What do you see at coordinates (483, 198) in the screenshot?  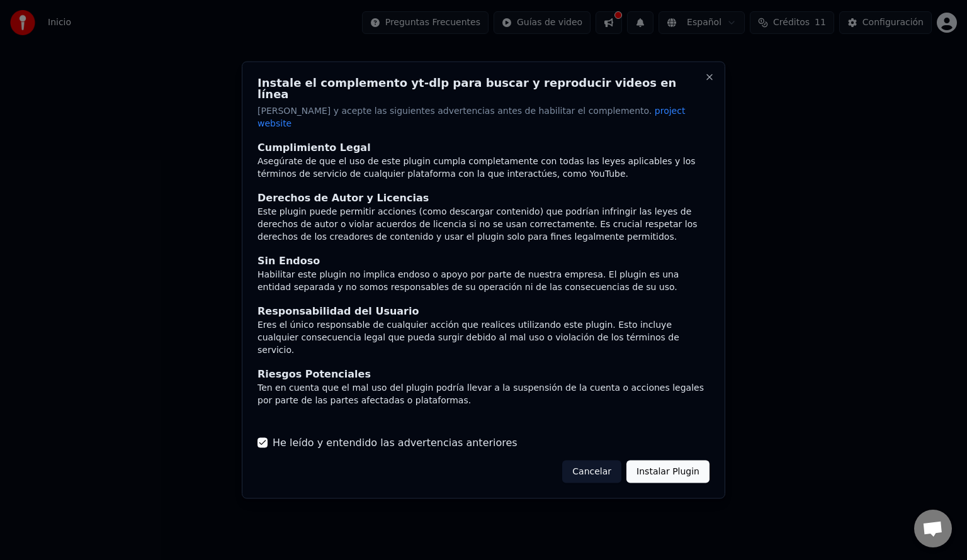 I see `div: Derechos de Autor y Licencias` at bounding box center [483, 198].